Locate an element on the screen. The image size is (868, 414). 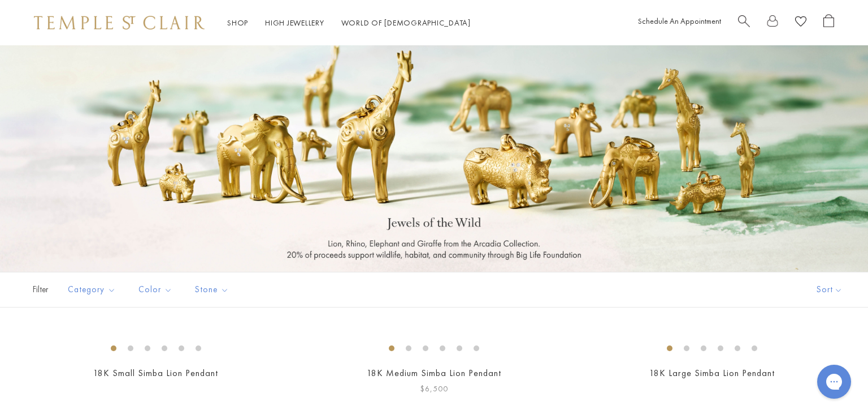
nav: Main navigation is located at coordinates (349, 22).